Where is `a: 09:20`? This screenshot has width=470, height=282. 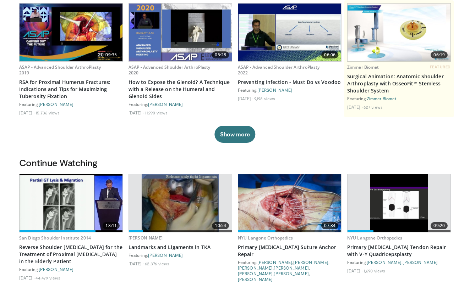
a: 09:20 is located at coordinates (399, 203).